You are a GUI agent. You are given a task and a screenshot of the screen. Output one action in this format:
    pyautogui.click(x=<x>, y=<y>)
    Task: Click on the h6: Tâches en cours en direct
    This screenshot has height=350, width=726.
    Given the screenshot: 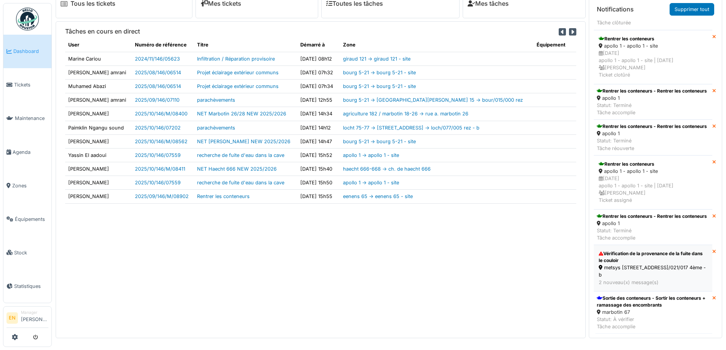 What is the action you would take?
    pyautogui.click(x=103, y=31)
    